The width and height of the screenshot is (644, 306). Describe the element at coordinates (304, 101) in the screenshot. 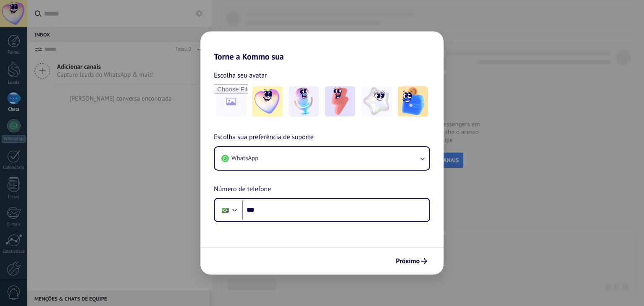

I see `img: -2.jpeg` at that location.